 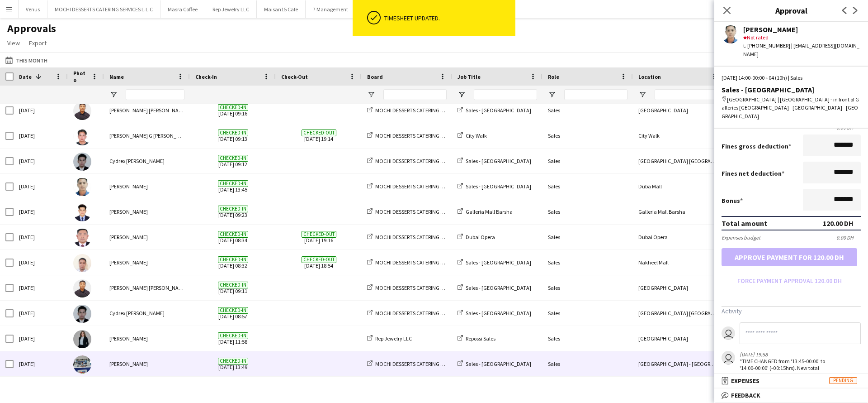 I want to click on button: Maisan15 Cafe, so click(x=281, y=9).